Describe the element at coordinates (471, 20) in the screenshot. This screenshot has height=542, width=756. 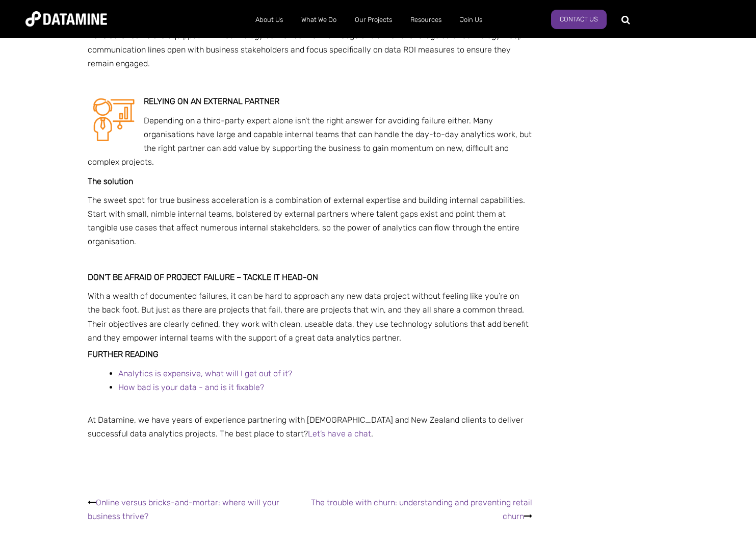
I see `a: Join Us` at that location.